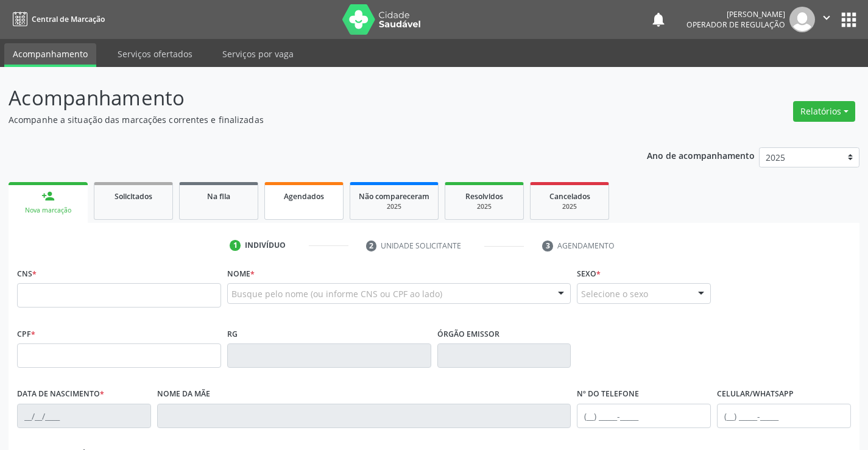  Describe the element at coordinates (68, 19) in the screenshot. I see `span: Central de Marcação` at that location.